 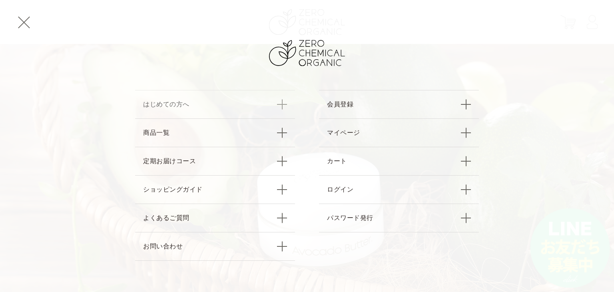 What do you see at coordinates (399, 132) in the screenshot?
I see `a: マイページ` at bounding box center [399, 132].